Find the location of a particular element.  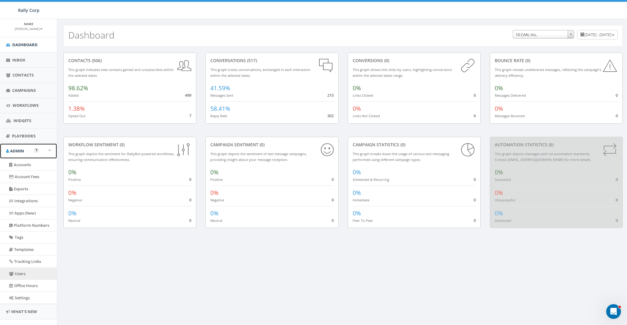

small: Reply Rate is located at coordinates (219, 116).